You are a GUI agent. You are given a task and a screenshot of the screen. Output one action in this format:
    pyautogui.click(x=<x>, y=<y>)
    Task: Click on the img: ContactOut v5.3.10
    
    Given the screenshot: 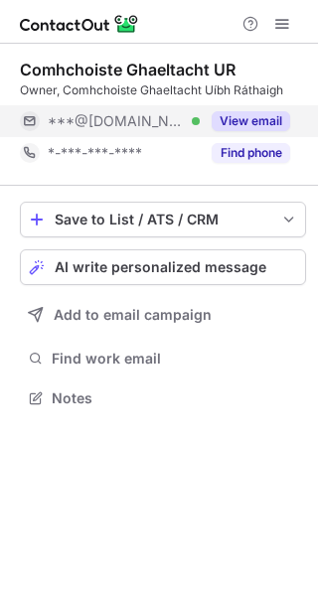 What is the action you would take?
    pyautogui.click(x=80, y=24)
    